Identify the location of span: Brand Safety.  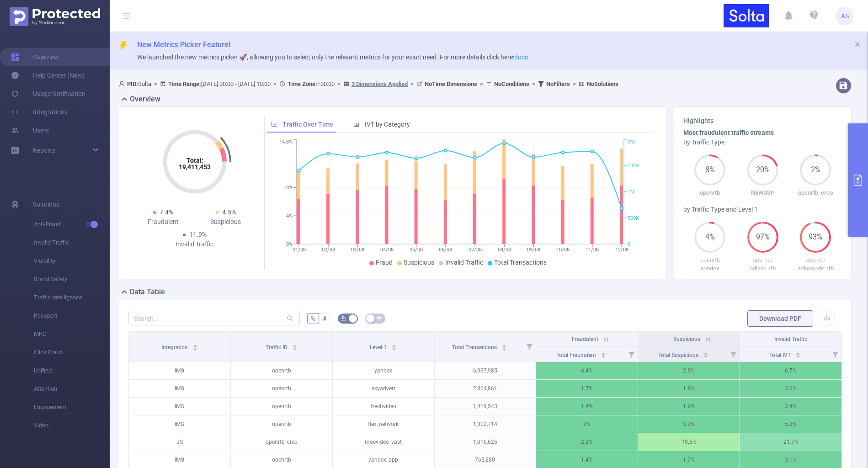
(72, 279).